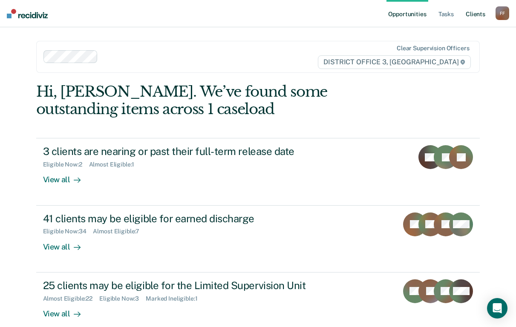 The image size is (516, 327). Describe the element at coordinates (503, 13) in the screenshot. I see `button: FF` at that location.